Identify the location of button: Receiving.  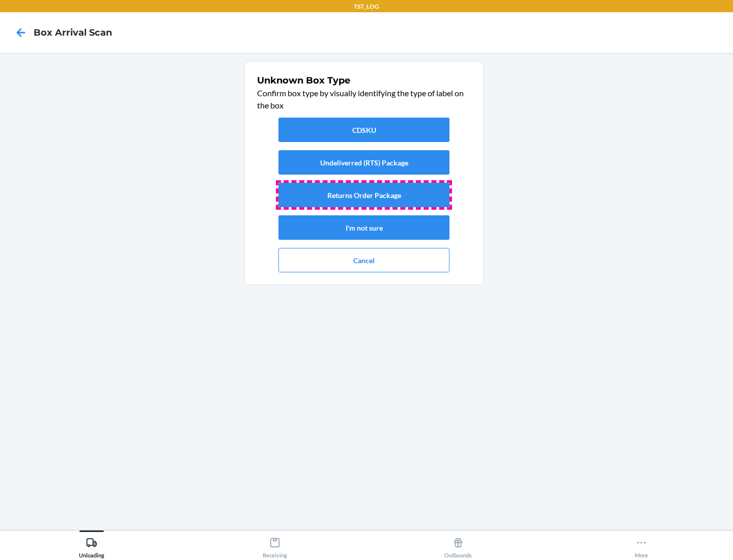
(275, 544).